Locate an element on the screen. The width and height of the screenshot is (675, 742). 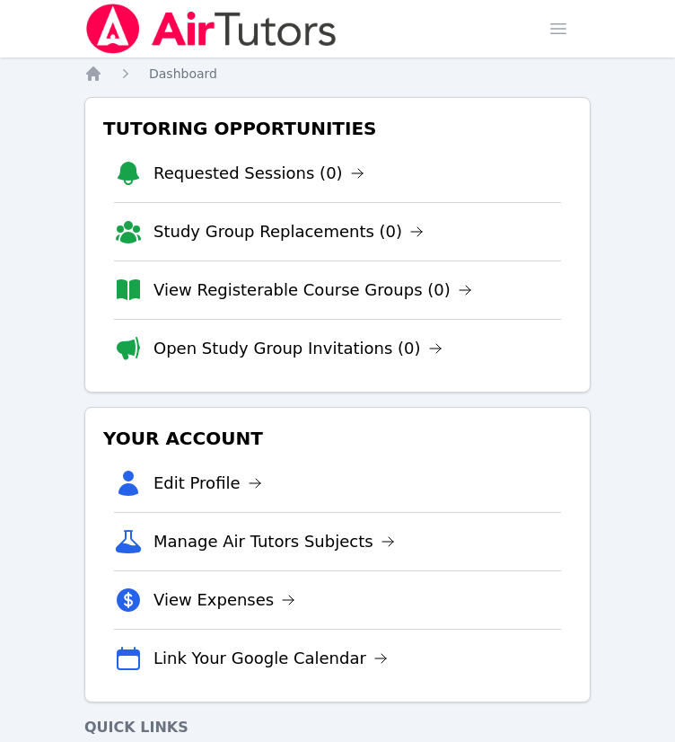
img: Air Tutors is located at coordinates (211, 29).